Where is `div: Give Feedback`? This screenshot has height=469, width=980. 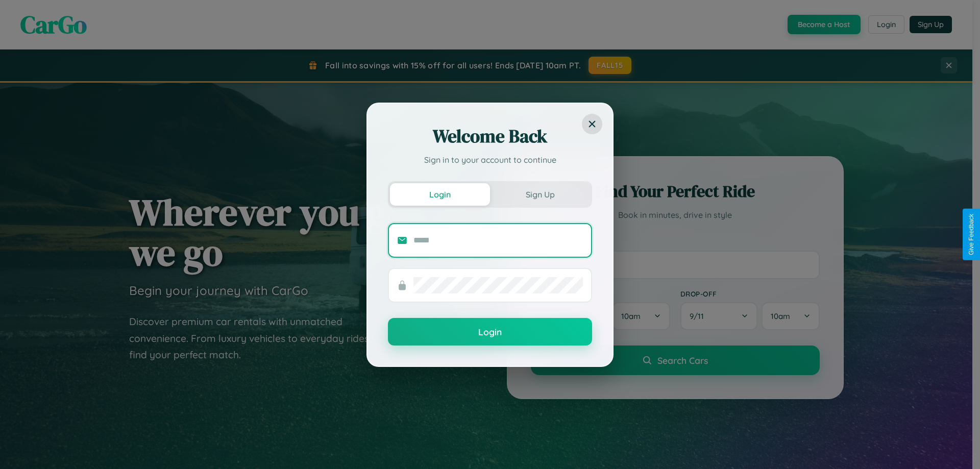 div: Give Feedback is located at coordinates (972, 234).